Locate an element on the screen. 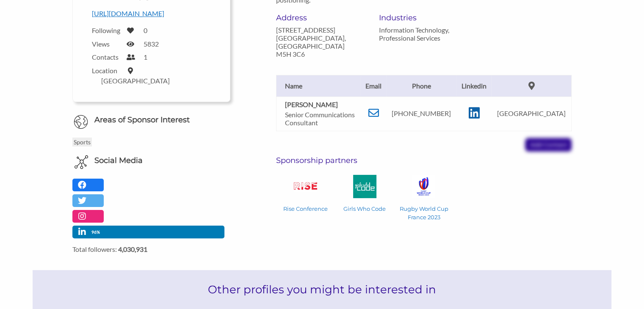 The height and width of the screenshot is (309, 644). h6: Industries is located at coordinates (424, 18).